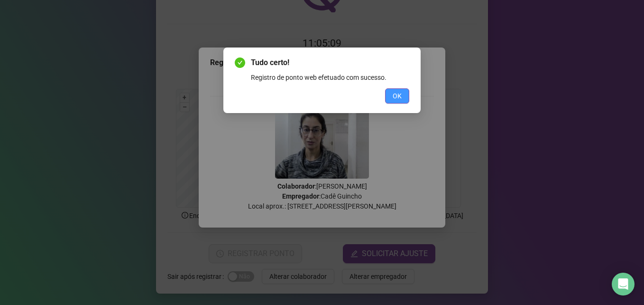 Image resolution: width=644 pixels, height=305 pixels. I want to click on div: Registro de ponto web efetuado com sucesso., so click(330, 77).